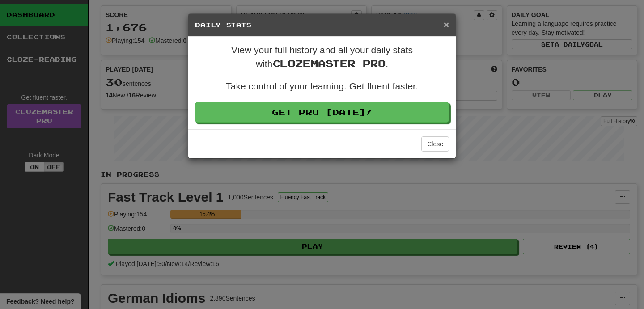 This screenshot has width=644, height=309. Describe the element at coordinates (322, 57) in the screenshot. I see `p: View your full history and all your daily stats with .` at that location.